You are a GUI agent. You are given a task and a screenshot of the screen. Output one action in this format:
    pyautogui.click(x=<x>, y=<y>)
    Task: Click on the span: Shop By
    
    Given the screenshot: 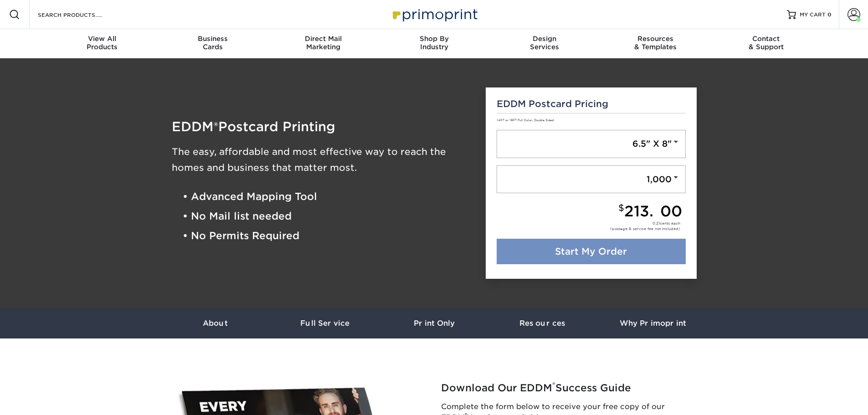 What is the action you would take?
    pyautogui.click(x=434, y=39)
    